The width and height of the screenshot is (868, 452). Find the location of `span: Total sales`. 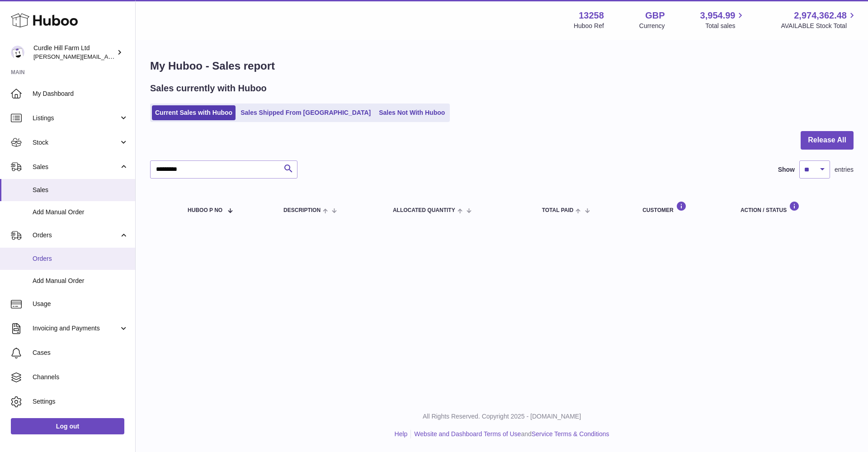

span: Total sales is located at coordinates (725, 26).